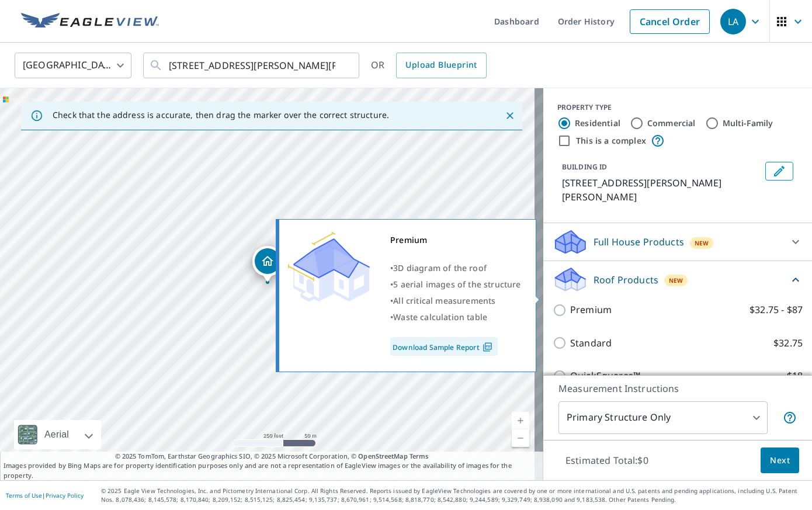 The height and width of the screenshot is (510, 812). Describe the element at coordinates (779, 171) in the screenshot. I see `button: Edit building 1` at that location.